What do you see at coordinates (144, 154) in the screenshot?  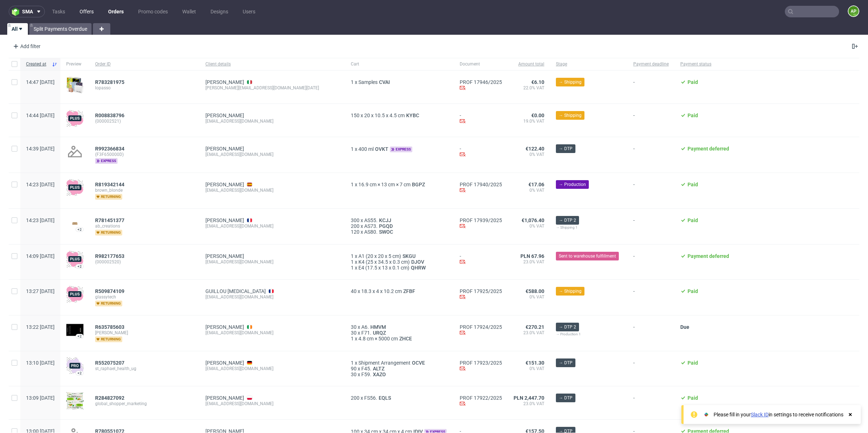 I see `span: (F3F650000D)` at bounding box center [144, 154].